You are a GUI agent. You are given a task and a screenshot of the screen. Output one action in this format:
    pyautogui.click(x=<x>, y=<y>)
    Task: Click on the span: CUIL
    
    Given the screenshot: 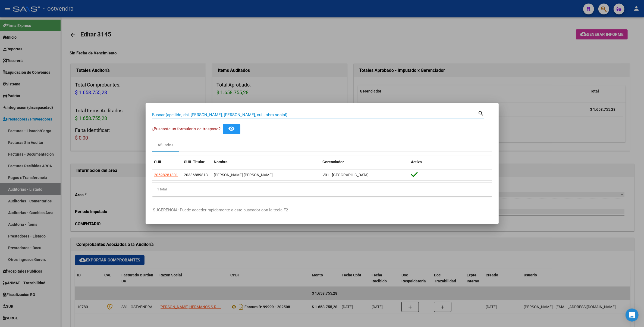 What is the action you would take?
    pyautogui.click(x=159, y=162)
    